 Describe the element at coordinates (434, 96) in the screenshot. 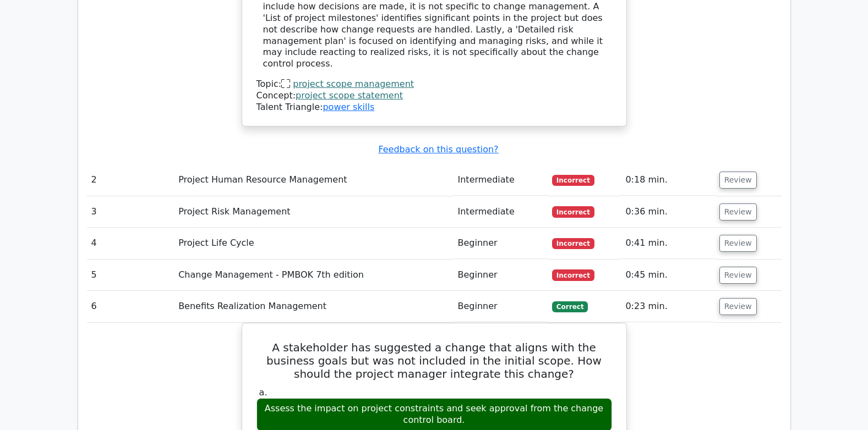

I see `div: Talent Triangle:` at that location.